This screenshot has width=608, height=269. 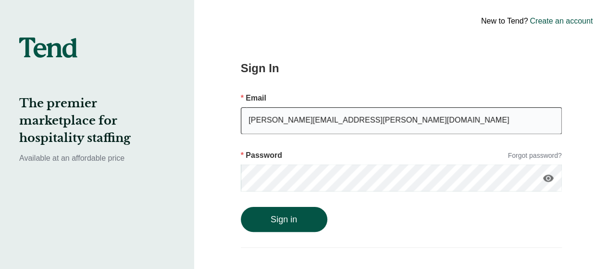 I want to click on p: Available at an affordable price, so click(x=97, y=158).